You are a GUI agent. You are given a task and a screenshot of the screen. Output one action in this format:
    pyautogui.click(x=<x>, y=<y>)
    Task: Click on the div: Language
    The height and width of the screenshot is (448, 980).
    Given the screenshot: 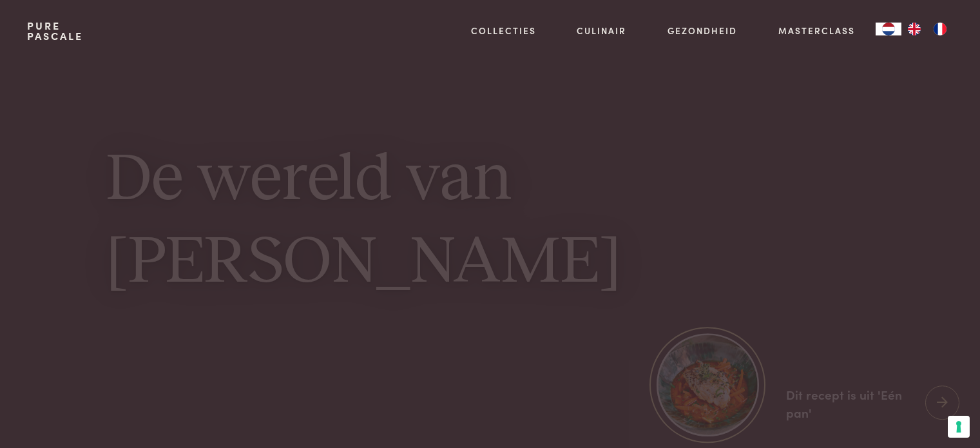 What is the action you would take?
    pyautogui.click(x=888, y=29)
    